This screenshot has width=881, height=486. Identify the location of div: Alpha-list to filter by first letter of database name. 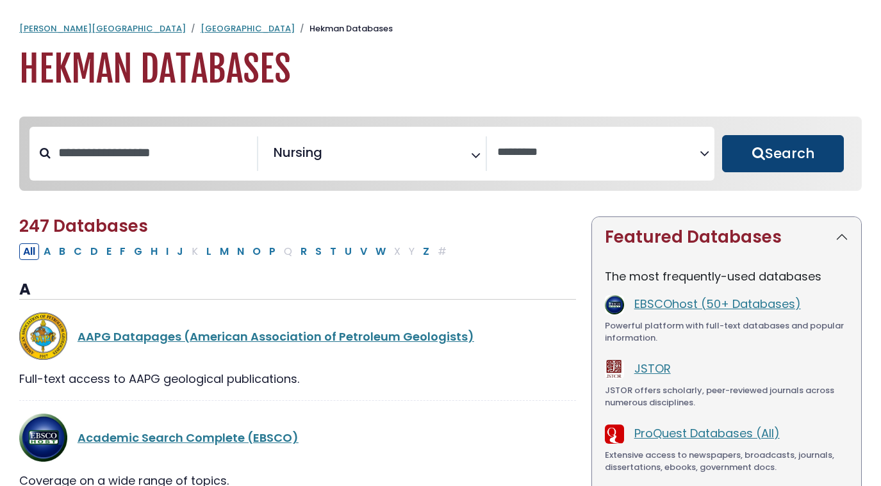
(235, 250).